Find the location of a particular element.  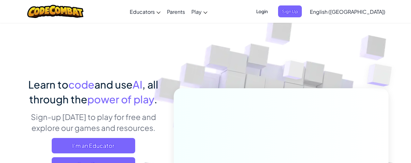

span: power of play is located at coordinates (121, 99).